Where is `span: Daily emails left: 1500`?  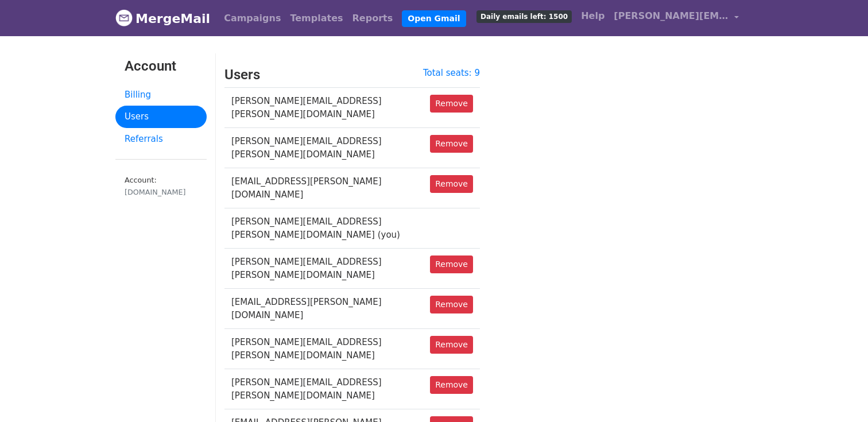
span: Daily emails left: 1500 is located at coordinates (524, 17).